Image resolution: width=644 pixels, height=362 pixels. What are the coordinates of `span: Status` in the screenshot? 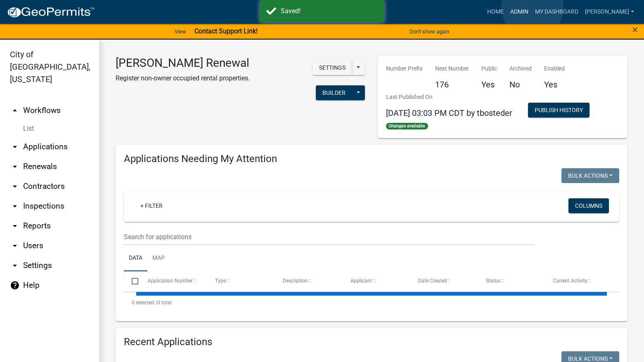 It's located at (493, 281).